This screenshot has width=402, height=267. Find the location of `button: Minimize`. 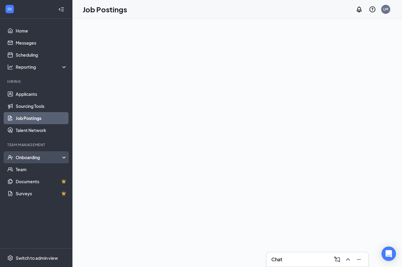

button: Minimize is located at coordinates (359, 260).